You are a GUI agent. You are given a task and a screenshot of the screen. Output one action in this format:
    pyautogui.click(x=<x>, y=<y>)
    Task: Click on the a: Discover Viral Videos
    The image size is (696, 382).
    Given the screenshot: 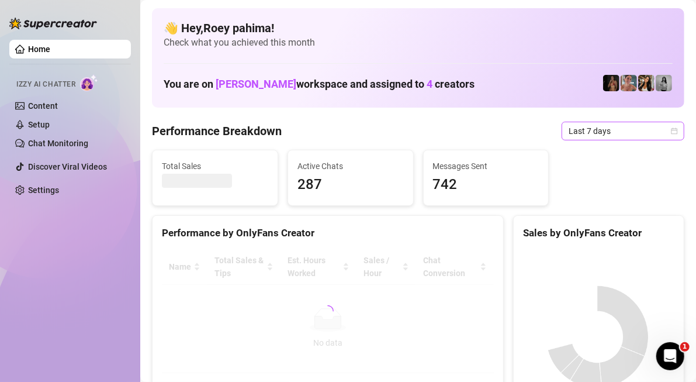 What is the action you would take?
    pyautogui.click(x=67, y=167)
    